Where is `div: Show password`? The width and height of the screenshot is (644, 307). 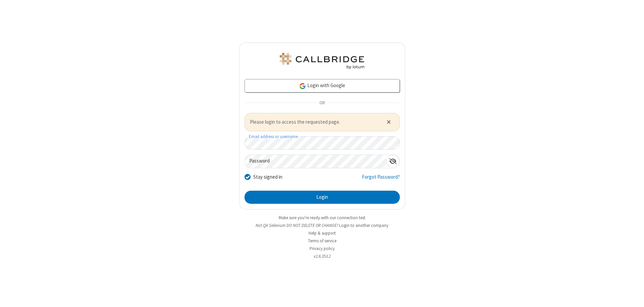 div: Show password is located at coordinates (393, 161).